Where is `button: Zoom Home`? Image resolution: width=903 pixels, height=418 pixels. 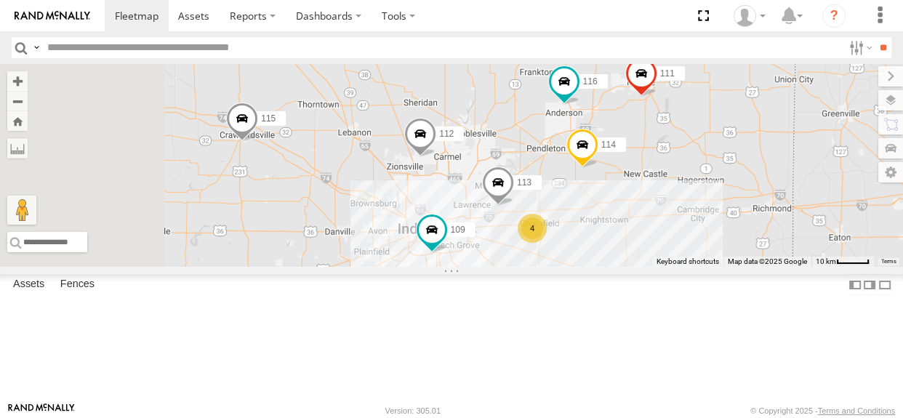 button: Zoom Home is located at coordinates (17, 121).